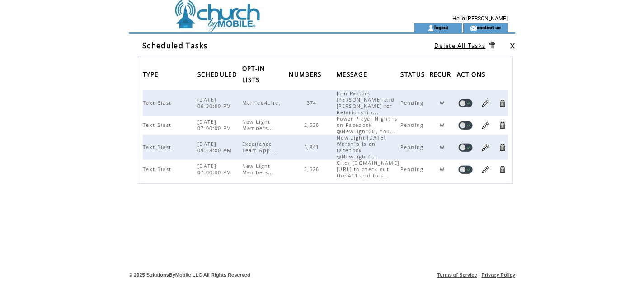  I want to click on span: OPT-IN LISTS, so click(254, 76).